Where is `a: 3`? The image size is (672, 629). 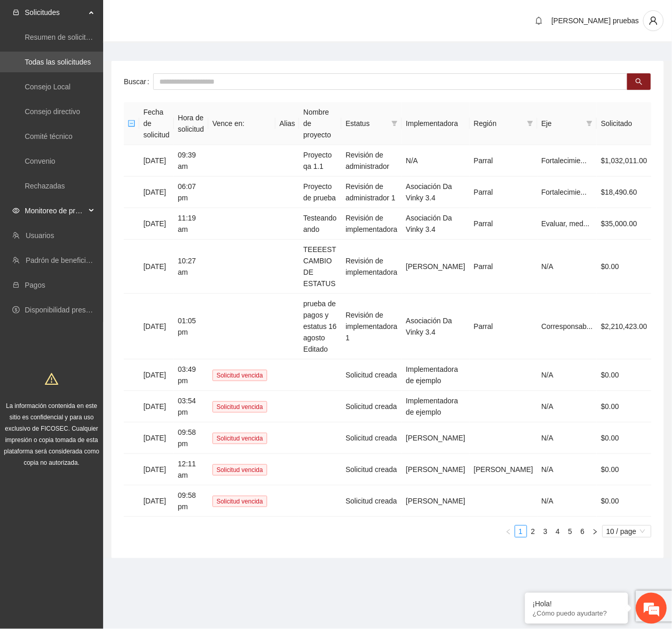
a: 3 is located at coordinates (546, 532).